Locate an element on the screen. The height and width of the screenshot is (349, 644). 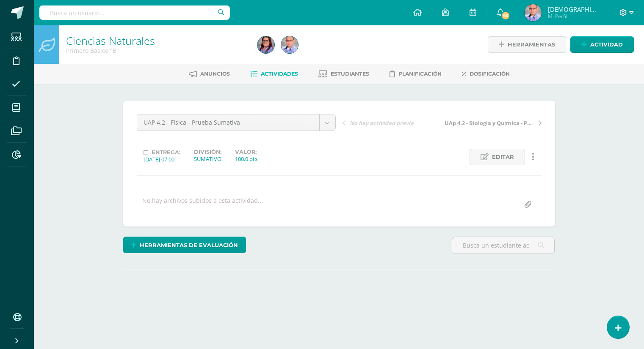
span: UAp 4.2 - Biología y Química - Prueba Sumativa is located at coordinates (490, 123).